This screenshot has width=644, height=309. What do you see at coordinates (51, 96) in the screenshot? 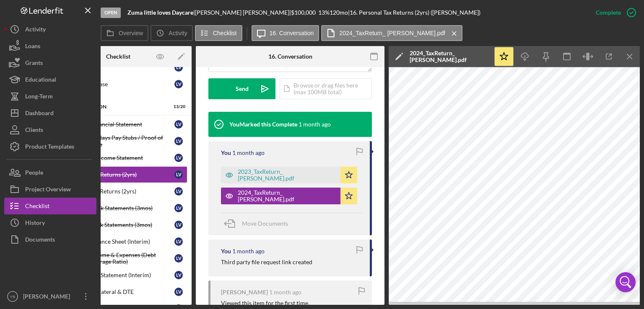
I see `a: Long-Term` at bounding box center [51, 96].